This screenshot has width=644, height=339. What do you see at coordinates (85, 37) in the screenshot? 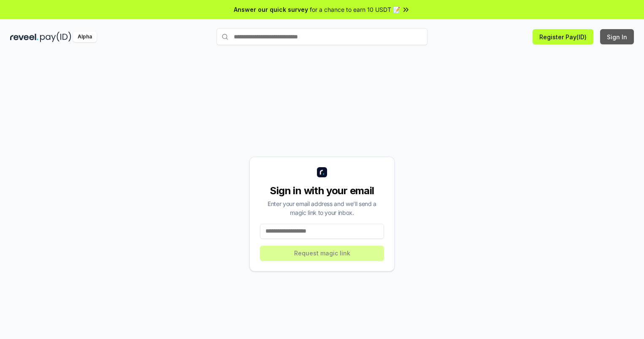
I see `div: Alpha` at bounding box center [85, 37].